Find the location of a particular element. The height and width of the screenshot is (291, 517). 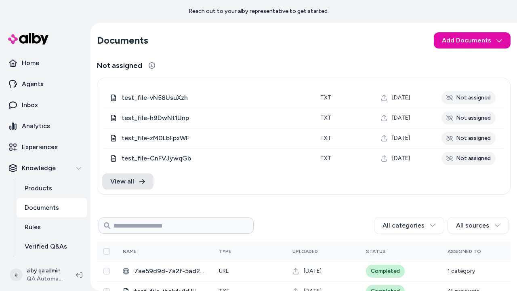

p: Reach out to your alby representative to get started. is located at coordinates (258, 11).